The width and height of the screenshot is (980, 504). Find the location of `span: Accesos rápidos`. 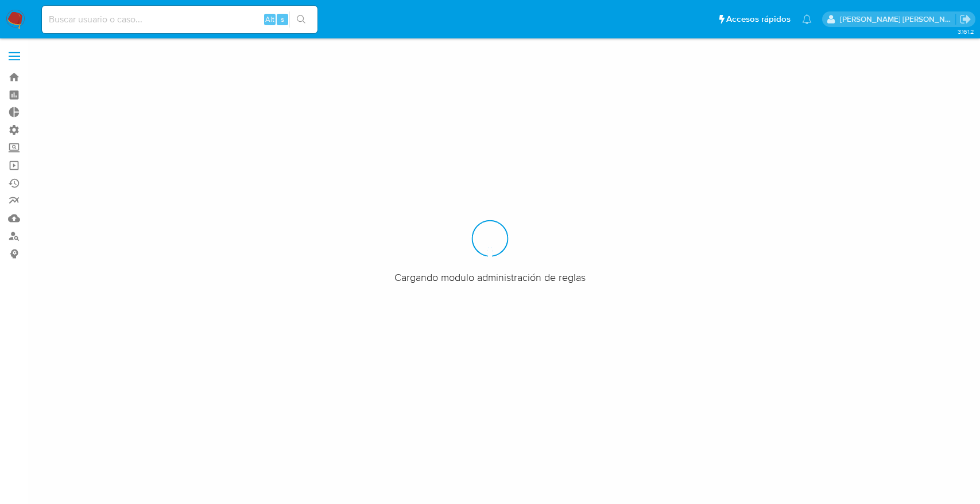

span: Accesos rápidos is located at coordinates (758, 19).